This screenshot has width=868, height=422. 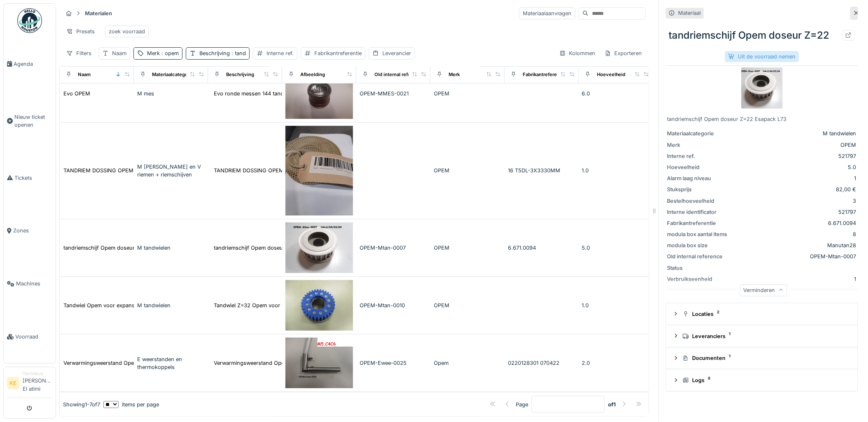 I want to click on div: OPEM-Mtan-0010, so click(x=394, y=305).